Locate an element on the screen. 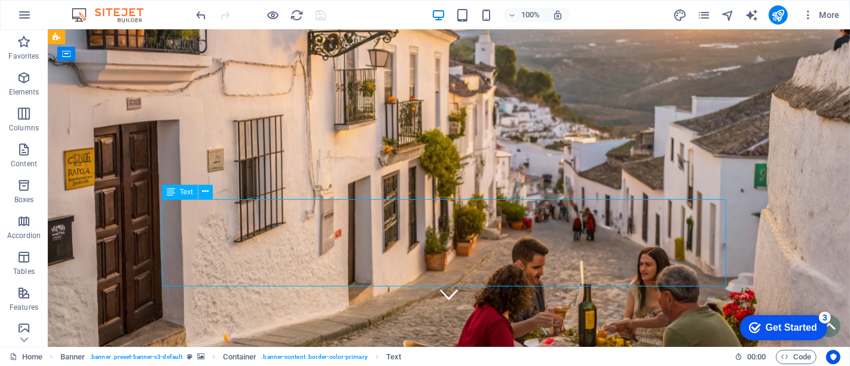 Image resolution: width=850 pixels, height=366 pixels. i: This element contains a background is located at coordinates (201, 356).